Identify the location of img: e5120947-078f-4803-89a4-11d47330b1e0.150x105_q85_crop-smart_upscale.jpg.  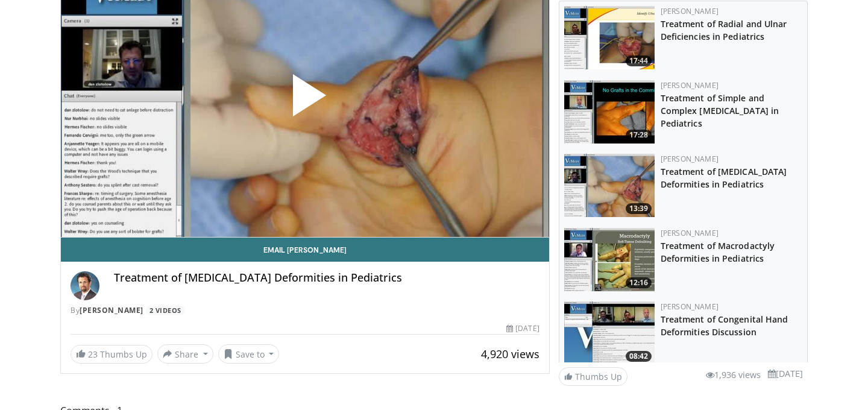
(610, 185).